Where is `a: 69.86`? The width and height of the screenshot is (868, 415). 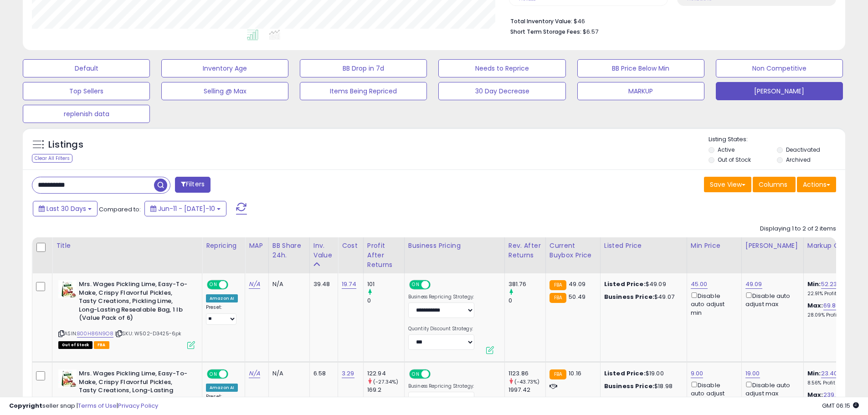
a: 69.86 is located at coordinates (831, 306).